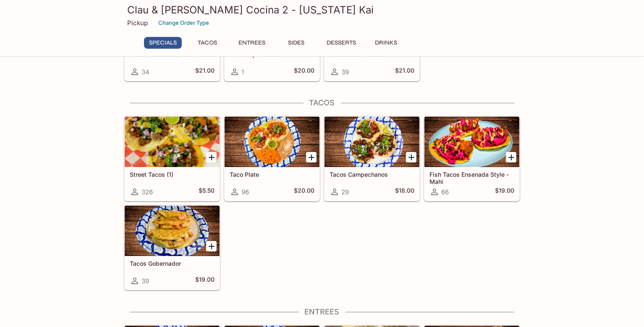 This screenshot has width=644, height=327. What do you see at coordinates (511, 157) in the screenshot?
I see `button: Add Fish Tacos Ensenada Style - Mahi` at bounding box center [511, 157].